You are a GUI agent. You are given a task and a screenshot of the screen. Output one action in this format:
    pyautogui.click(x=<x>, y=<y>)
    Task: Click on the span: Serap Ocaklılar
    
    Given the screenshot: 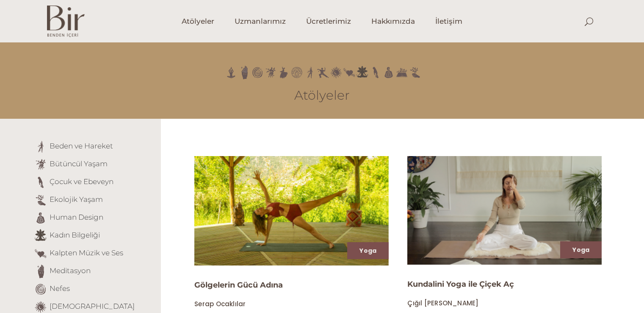 What is the action you would take?
    pyautogui.click(x=220, y=304)
    